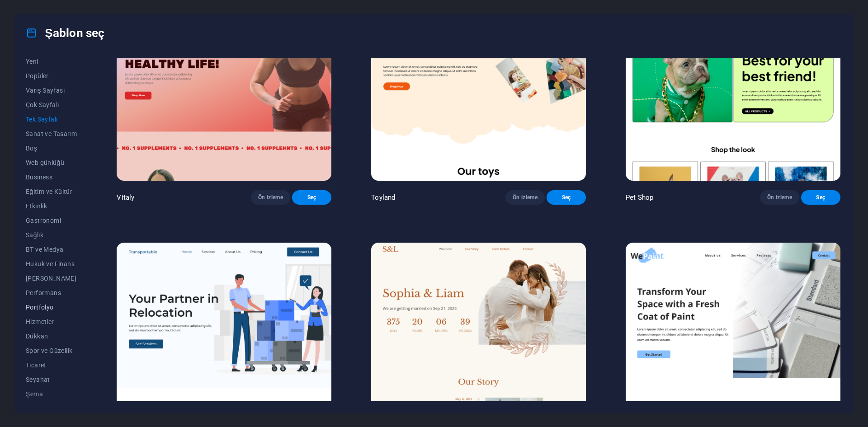  What do you see at coordinates (51, 307) in the screenshot?
I see `button: Portfolyo` at bounding box center [51, 307].